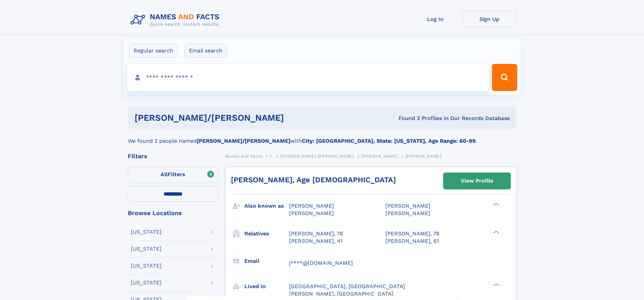  I want to click on h3: Lived in, so click(267, 286).